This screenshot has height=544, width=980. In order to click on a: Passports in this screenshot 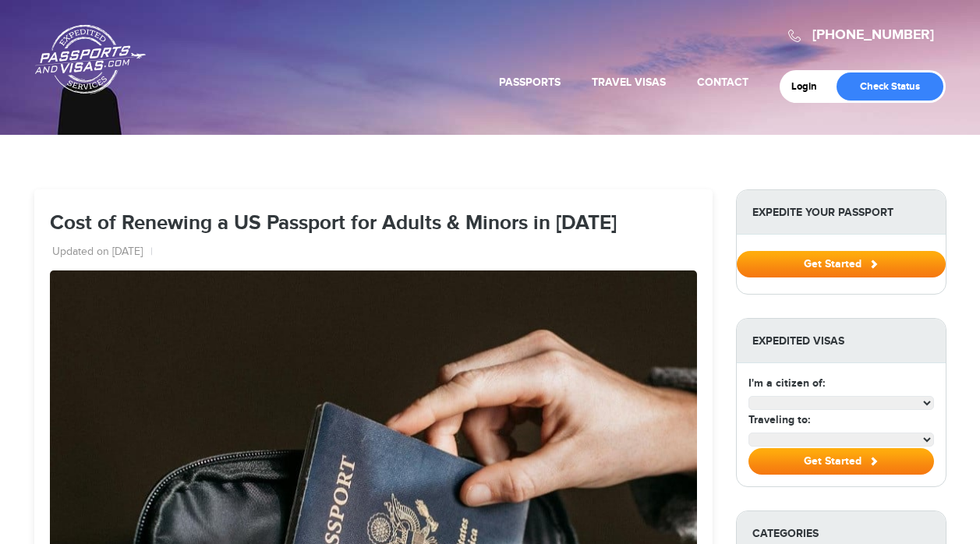, I will do `click(530, 82)`.